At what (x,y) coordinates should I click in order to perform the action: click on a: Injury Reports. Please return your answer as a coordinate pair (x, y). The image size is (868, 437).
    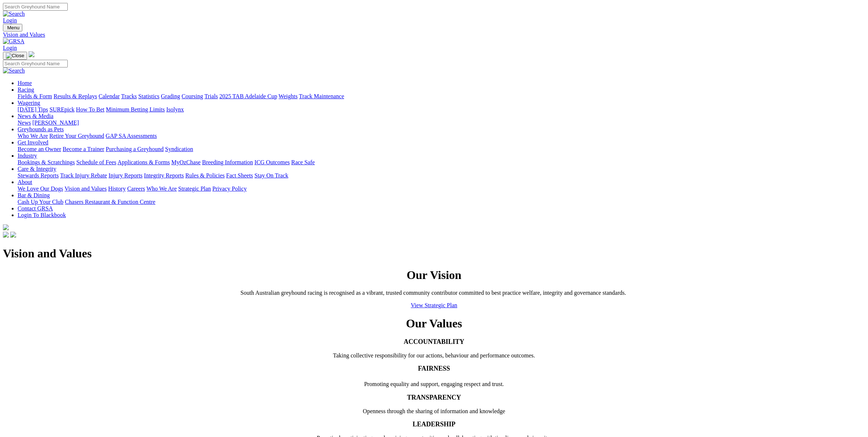
    Looking at the image, I should click on (126, 175).